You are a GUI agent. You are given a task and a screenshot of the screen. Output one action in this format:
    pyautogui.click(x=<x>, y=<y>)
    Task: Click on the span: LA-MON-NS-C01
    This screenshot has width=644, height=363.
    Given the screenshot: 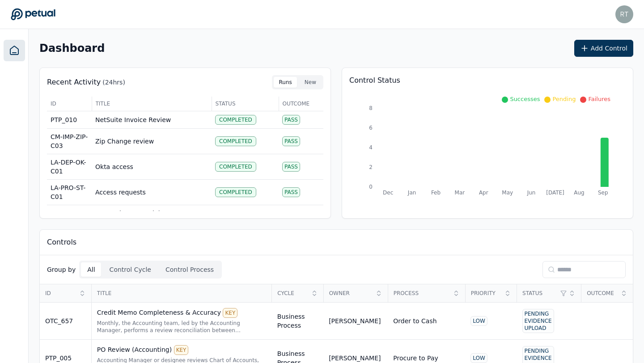 What is the action you would take?
    pyautogui.click(x=64, y=218)
    